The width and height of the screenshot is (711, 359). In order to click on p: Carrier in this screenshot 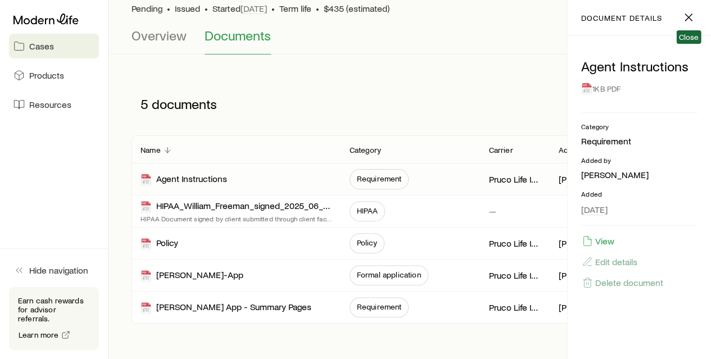, I will do `click(500, 150)`.